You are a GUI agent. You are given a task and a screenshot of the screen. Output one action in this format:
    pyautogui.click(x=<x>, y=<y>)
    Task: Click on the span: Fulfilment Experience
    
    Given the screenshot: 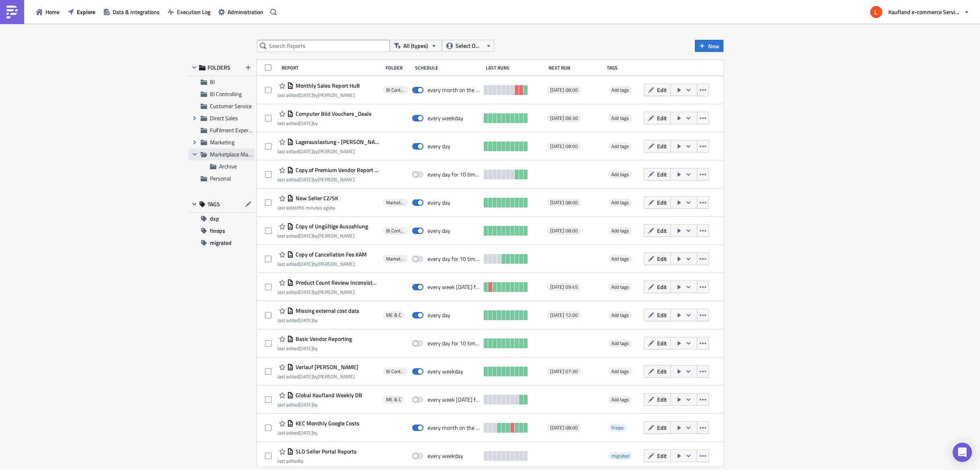 What is the action you would take?
    pyautogui.click(x=235, y=130)
    